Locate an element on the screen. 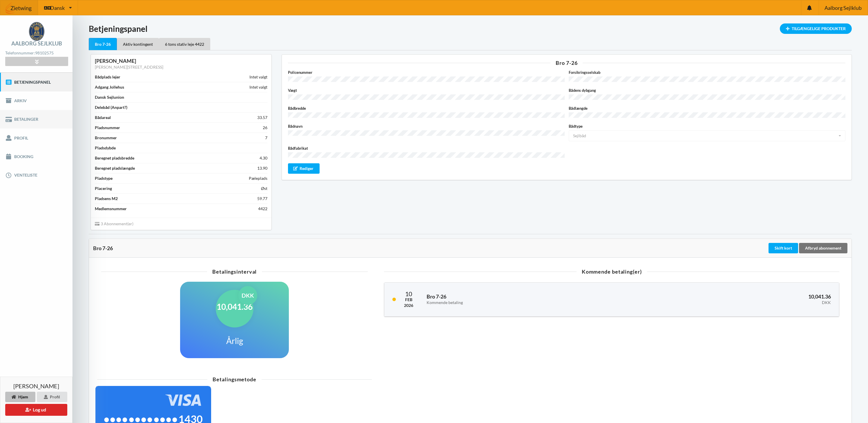 Image resolution: width=868 pixels, height=423 pixels. img: logo is located at coordinates (36, 31).